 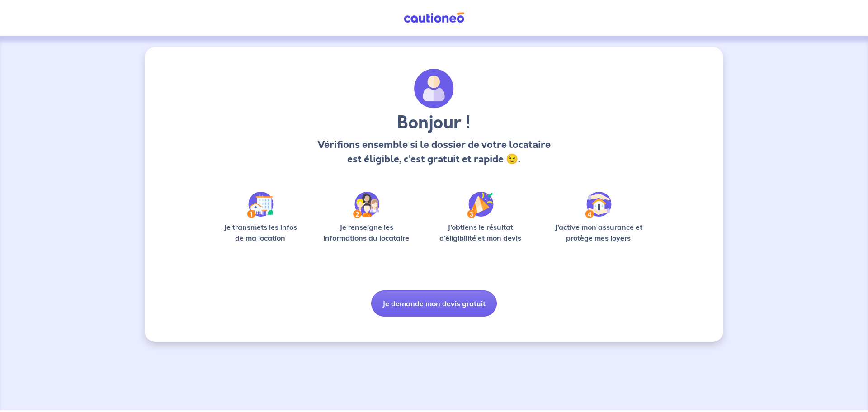 I want to click on p: J’active mon assurance et protège mes loyers, so click(x=598, y=233).